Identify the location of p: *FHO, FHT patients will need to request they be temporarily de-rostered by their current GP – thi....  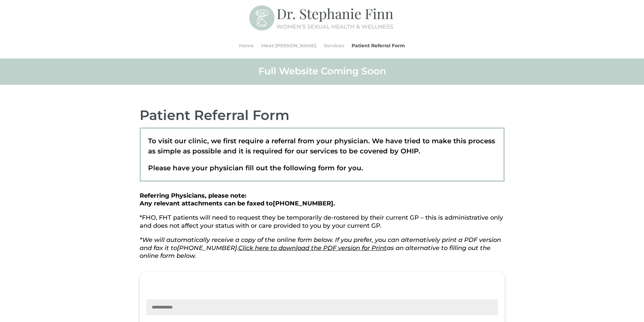
(322, 225).